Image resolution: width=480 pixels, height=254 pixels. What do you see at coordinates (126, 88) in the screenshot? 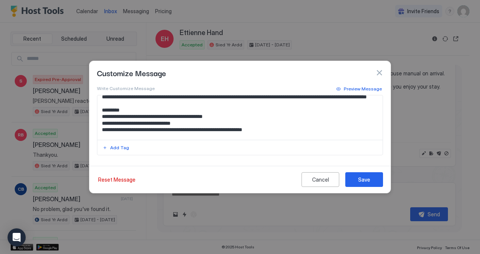
I see `span: Write Customize Message` at bounding box center [126, 88].